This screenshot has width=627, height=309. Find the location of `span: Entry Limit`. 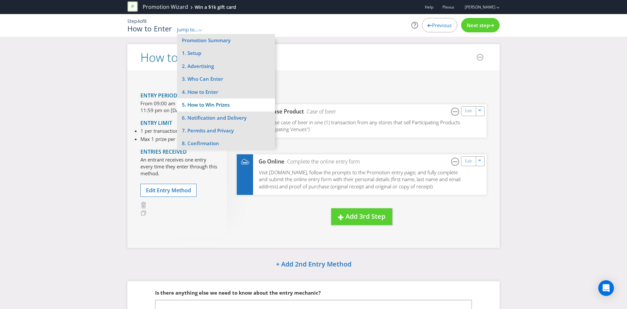

span: Entry Limit is located at coordinates (156, 123).